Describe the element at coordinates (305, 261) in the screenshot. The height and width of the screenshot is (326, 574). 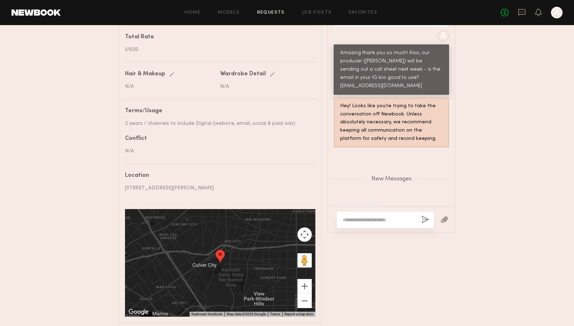
I see `button: Drag Pegman onto the map to open Street View` at that location.